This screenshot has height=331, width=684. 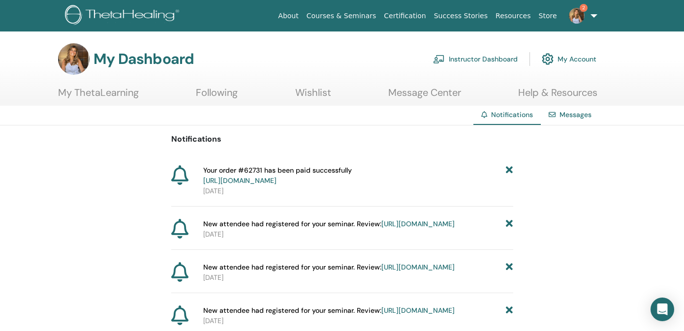 I want to click on h3: My Dashboard, so click(x=144, y=59).